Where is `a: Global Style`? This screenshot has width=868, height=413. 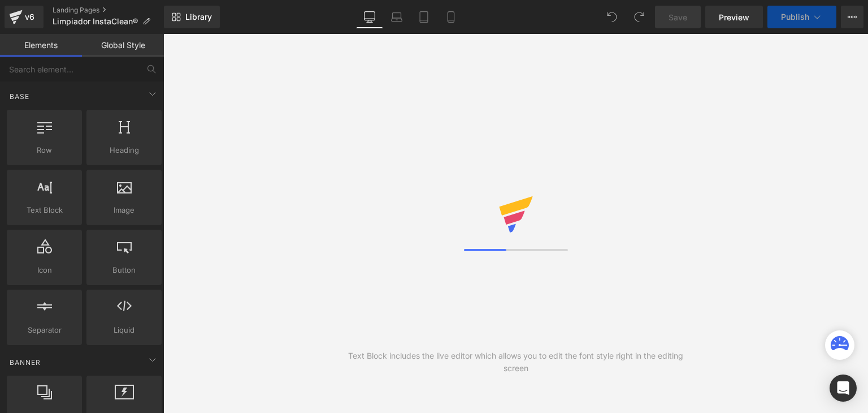
a: Global Style is located at coordinates (122, 45).